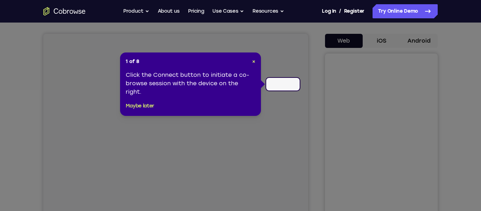  Describe the element at coordinates (191, 84) in the screenshot. I see `div: Click the Connect button to initiate a co-browse session with the device on the right.` at that location.